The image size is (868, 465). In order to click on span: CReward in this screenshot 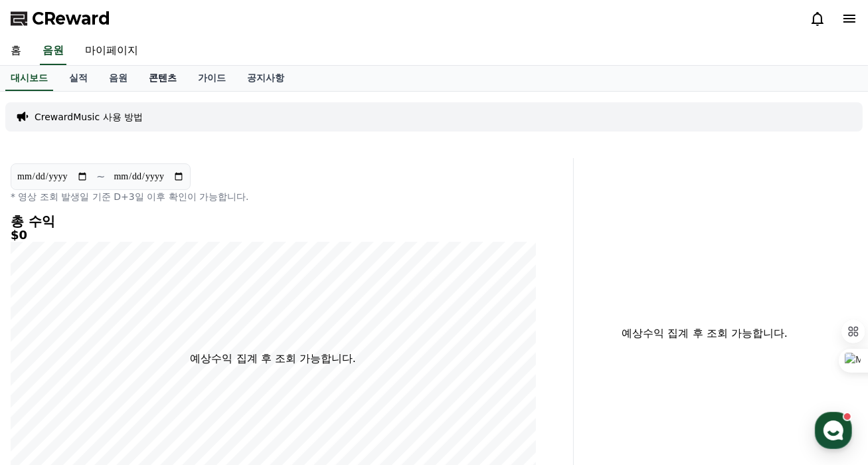, I will do `click(71, 18)`.